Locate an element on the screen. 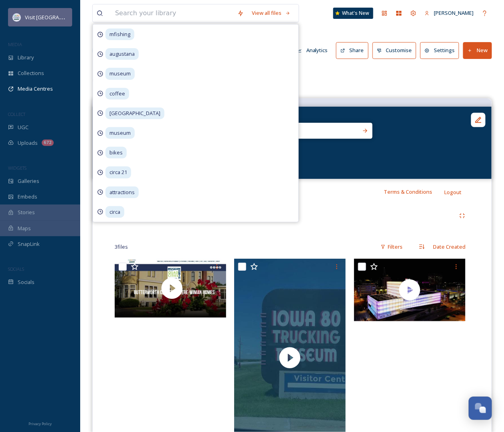 The width and height of the screenshot is (504, 432). div: What's New is located at coordinates (353, 13).